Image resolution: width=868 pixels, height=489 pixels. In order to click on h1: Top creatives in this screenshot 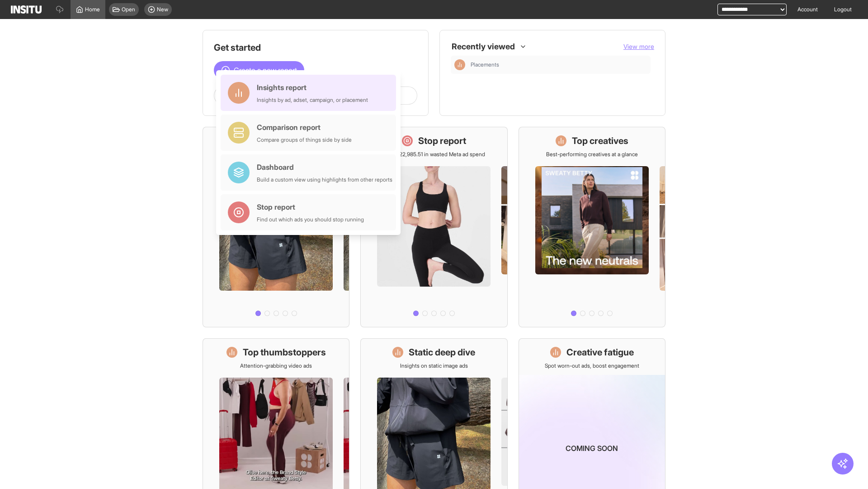, I will do `click(600, 141)`.